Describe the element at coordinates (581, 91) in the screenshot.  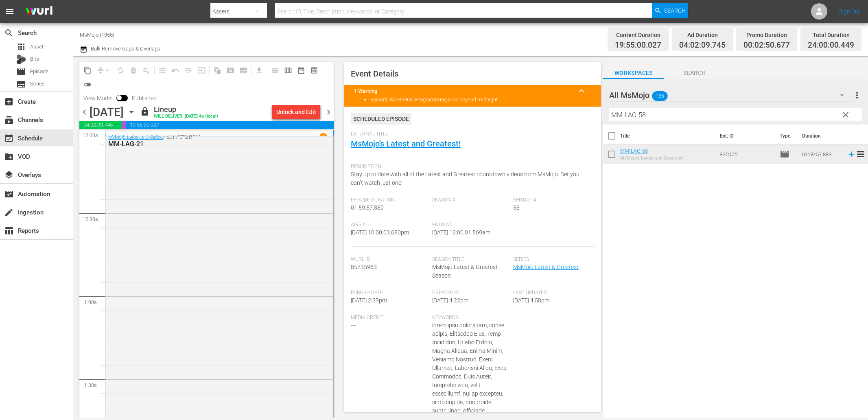
I see `button: keyboard_arrow_up` at that location.